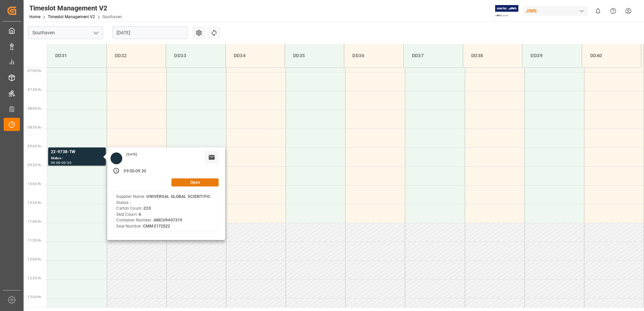  Describe the element at coordinates (34, 17) in the screenshot. I see `a: Home` at that location.